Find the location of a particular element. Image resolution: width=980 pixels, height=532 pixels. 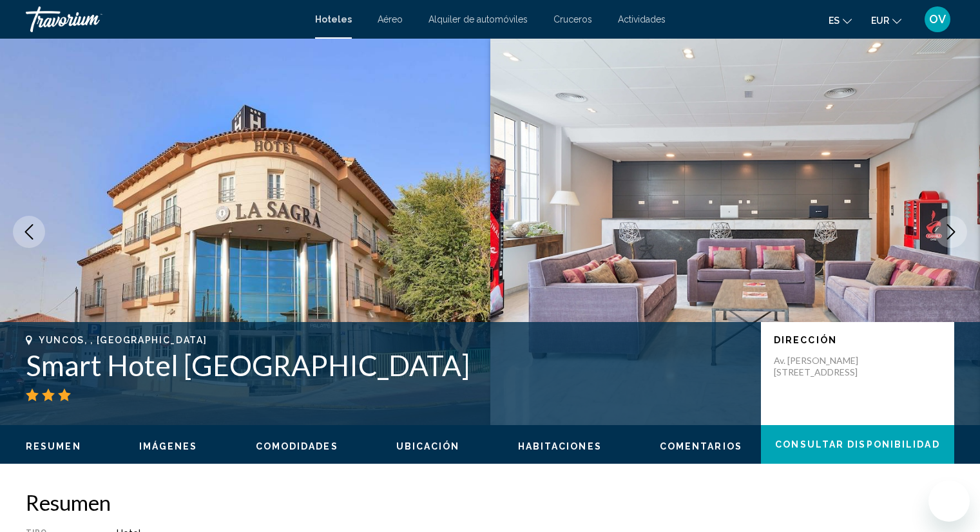

a: Actividades is located at coordinates (642, 19).